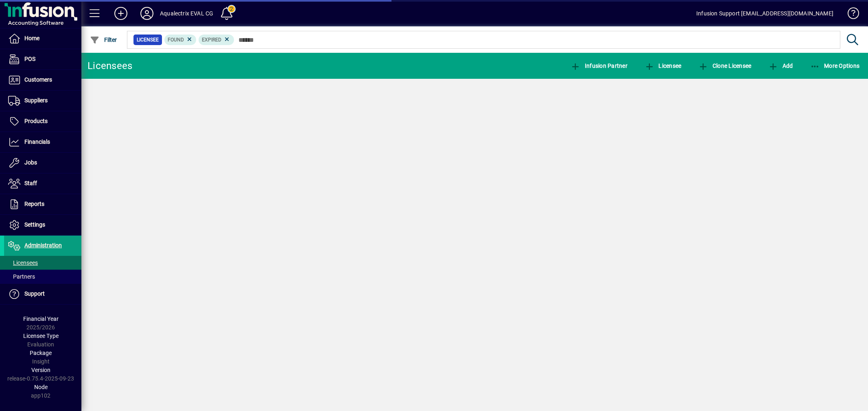  Describe the element at coordinates (43, 39) in the screenshot. I see `a: Home` at that location.